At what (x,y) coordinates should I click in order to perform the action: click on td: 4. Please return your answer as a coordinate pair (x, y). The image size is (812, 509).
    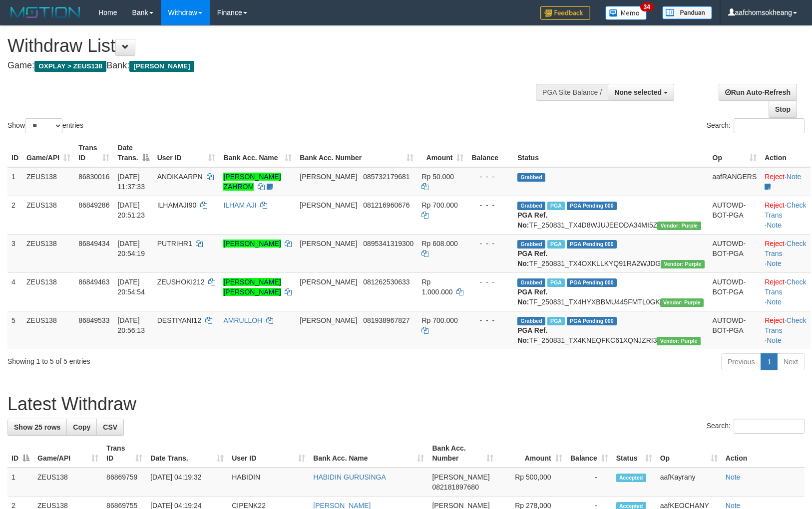
    Looking at the image, I should click on (15, 292).